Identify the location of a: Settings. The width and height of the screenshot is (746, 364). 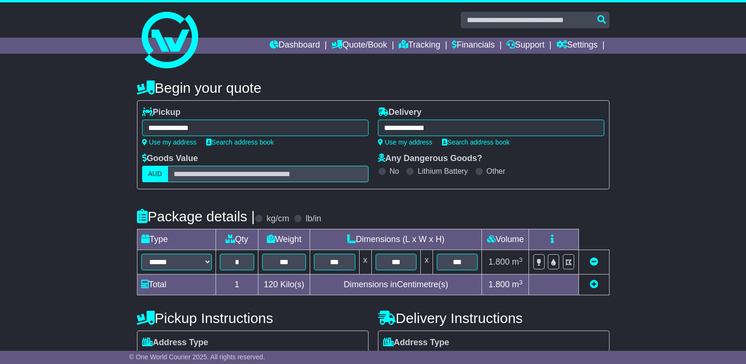
(577, 46).